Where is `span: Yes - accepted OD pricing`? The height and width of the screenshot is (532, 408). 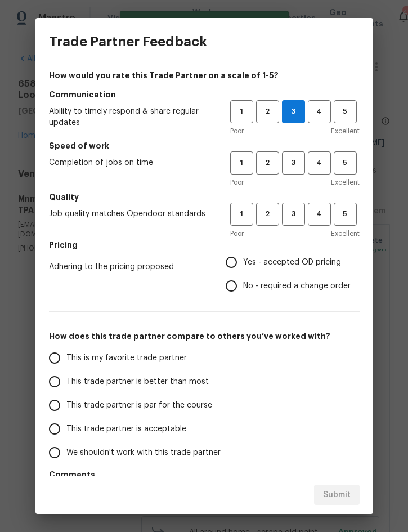 span: Yes - accepted OD pricing is located at coordinates (292, 263).